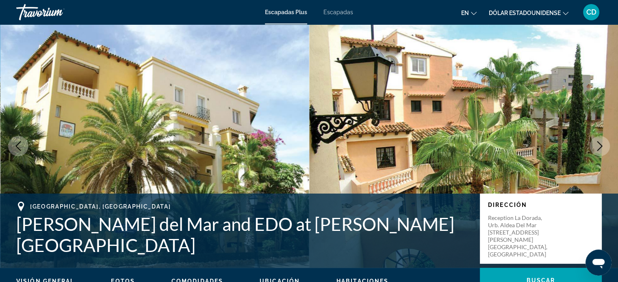 The image size is (618, 282). I want to click on p: Dirección, so click(541, 205).